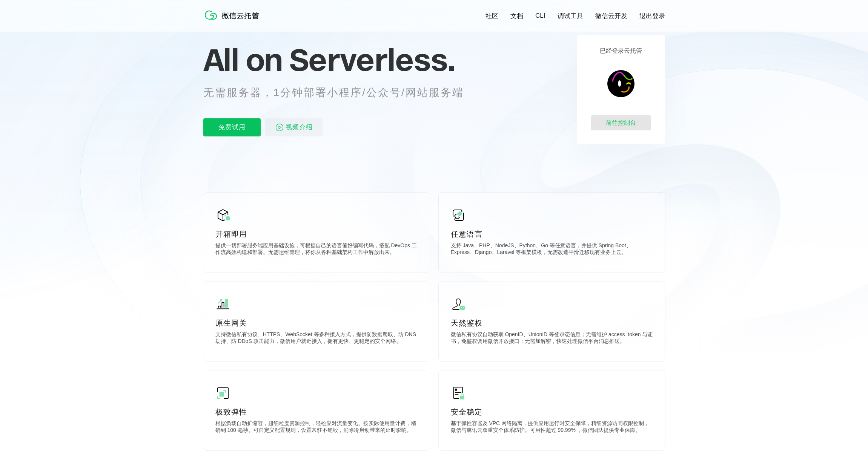  I want to click on p: 无需服务器，1分钟部署小程序/公众号/网站服务端, so click(340, 93).